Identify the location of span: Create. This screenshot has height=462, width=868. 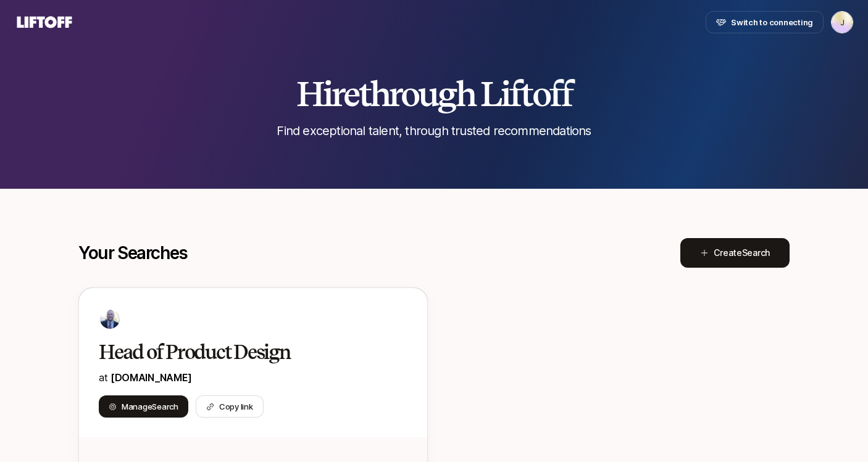
(741, 253).